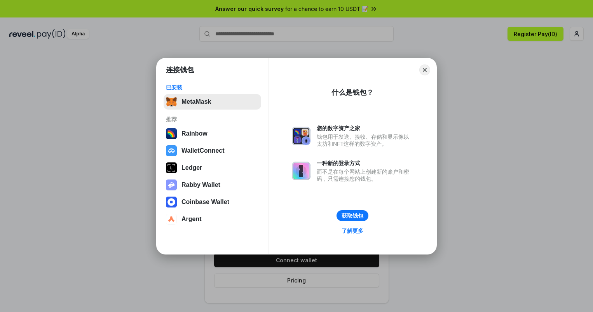 This screenshot has width=593, height=312. I want to click on div: 获取钱包, so click(352, 216).